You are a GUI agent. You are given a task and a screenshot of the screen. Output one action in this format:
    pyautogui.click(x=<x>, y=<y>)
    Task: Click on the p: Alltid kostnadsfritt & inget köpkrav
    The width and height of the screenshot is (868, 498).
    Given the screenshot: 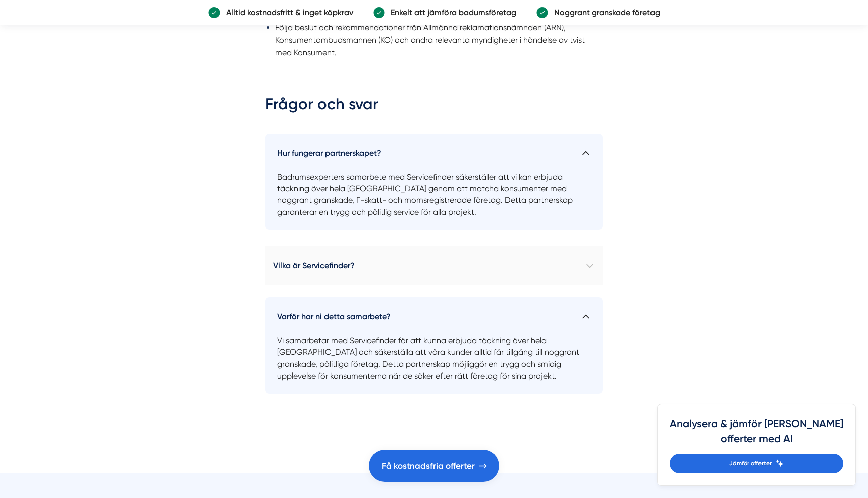 What is the action you would take?
    pyautogui.click(x=286, y=12)
    